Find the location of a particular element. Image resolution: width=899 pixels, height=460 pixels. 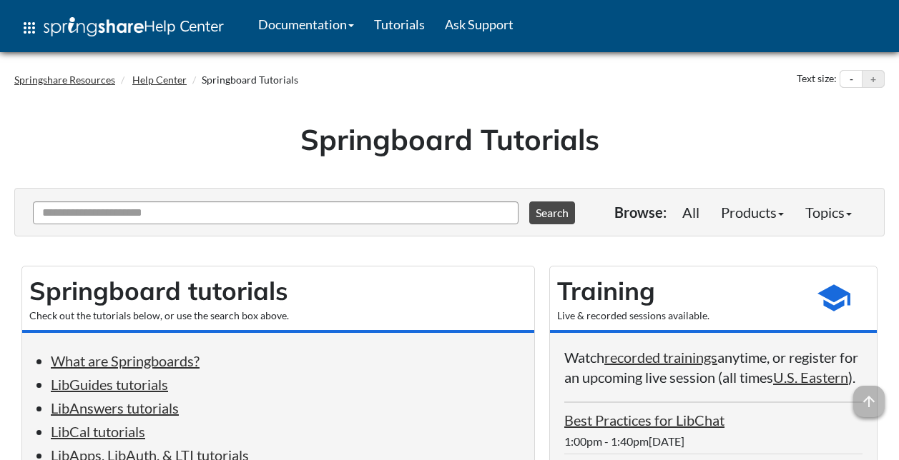

a: LibAnswers tutorials is located at coordinates (114, 408).